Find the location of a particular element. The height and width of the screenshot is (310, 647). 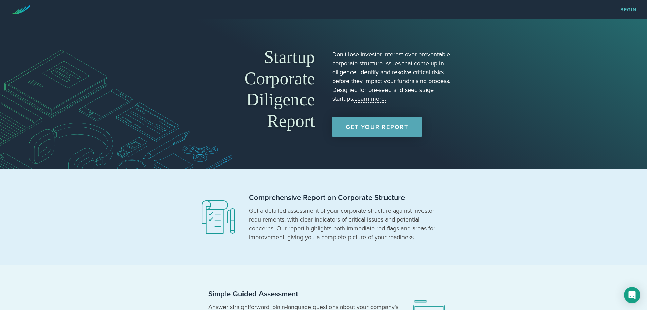

p: Get a detailed assessment of your corporate structure against investor requirements, with clear i... is located at coordinates (344, 224).